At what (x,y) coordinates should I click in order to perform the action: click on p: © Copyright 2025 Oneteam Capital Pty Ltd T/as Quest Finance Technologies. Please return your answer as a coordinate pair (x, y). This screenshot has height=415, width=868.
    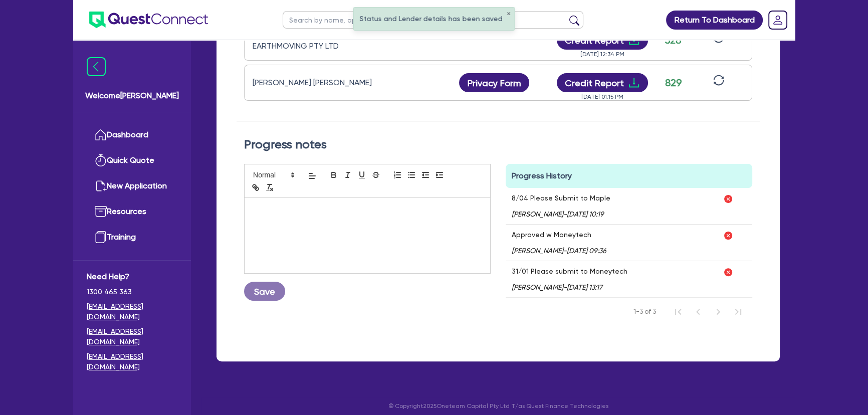
    Looking at the image, I should click on (498, 406).